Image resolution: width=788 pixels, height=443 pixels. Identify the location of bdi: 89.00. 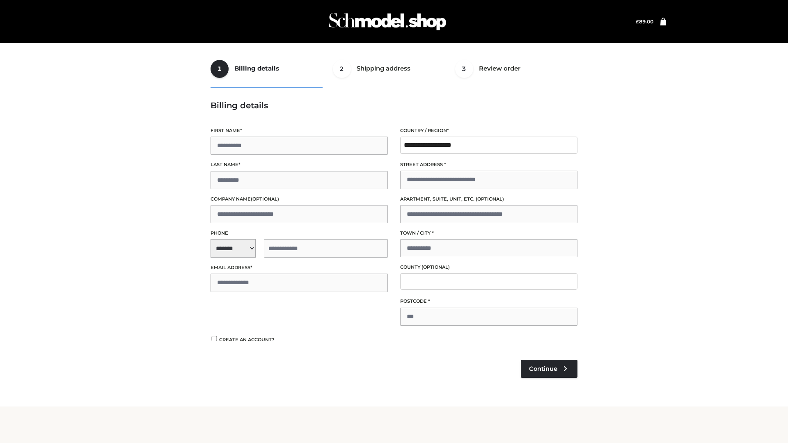
(644, 21).